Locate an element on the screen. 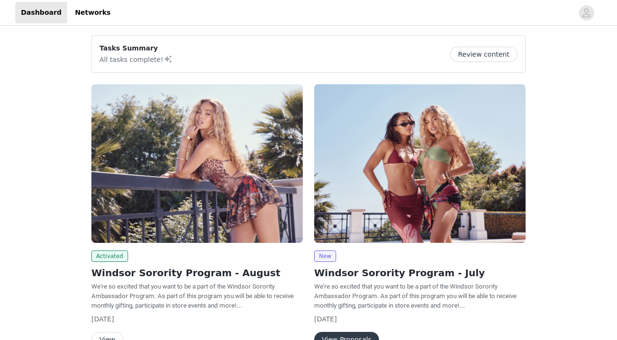 Image resolution: width=617 pixels, height=340 pixels. a: Networks is located at coordinates (92, 12).